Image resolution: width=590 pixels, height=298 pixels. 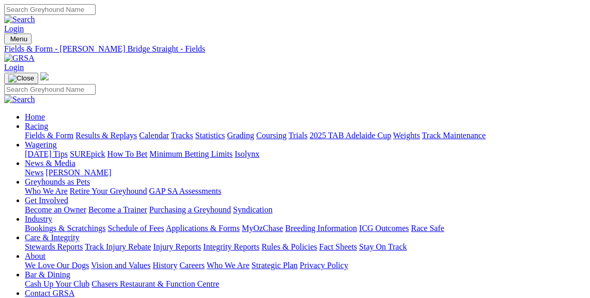 I want to click on a: Get Involved, so click(x=46, y=200).